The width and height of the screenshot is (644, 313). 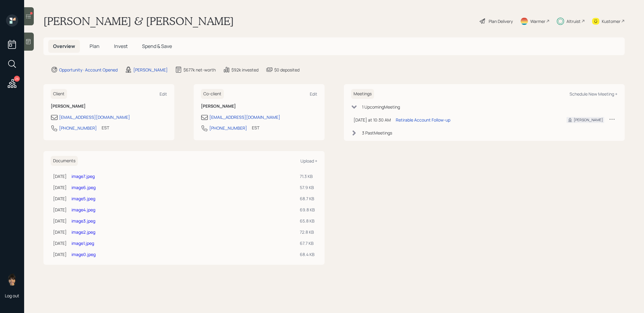 I want to click on div: Upload +, so click(x=309, y=161).